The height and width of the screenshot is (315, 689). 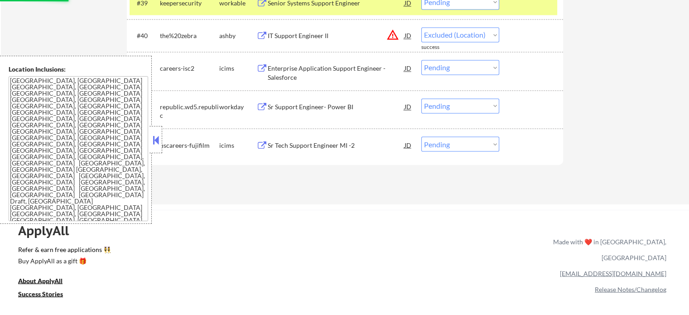 What do you see at coordinates (191, 251) in the screenshot?
I see `a: Refer & earn free applications 👯‍♀️` at bounding box center [191, 251].